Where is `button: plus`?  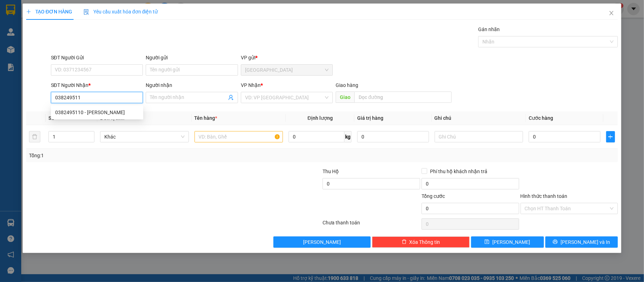
button: plus is located at coordinates (611, 137).